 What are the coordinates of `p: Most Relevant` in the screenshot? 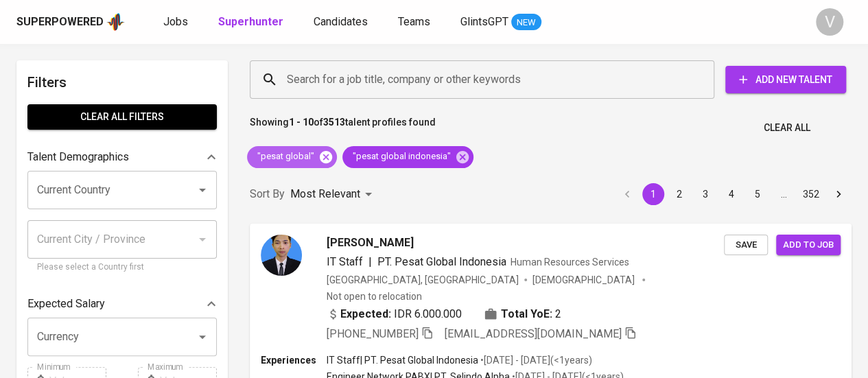 It's located at (325, 195).